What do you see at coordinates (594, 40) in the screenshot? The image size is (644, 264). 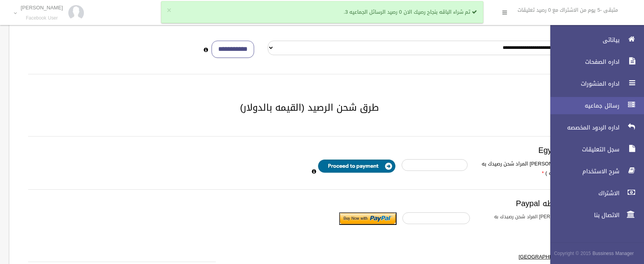 I see `a: بياناتى` at bounding box center [594, 40].